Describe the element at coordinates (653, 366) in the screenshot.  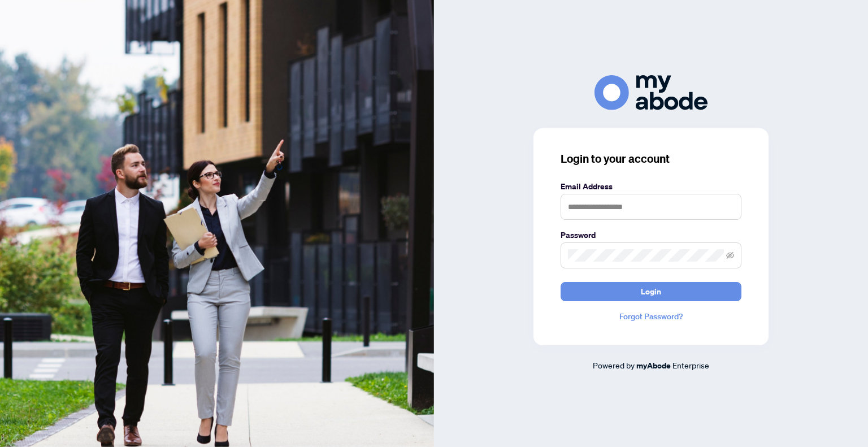
I see `a: myAbode` at that location.